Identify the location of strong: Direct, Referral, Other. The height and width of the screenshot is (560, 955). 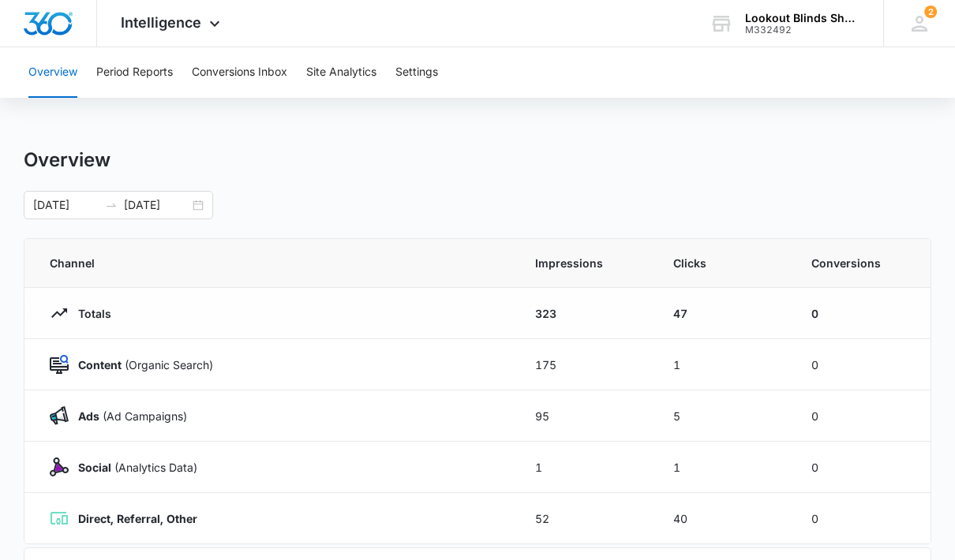
(138, 519).